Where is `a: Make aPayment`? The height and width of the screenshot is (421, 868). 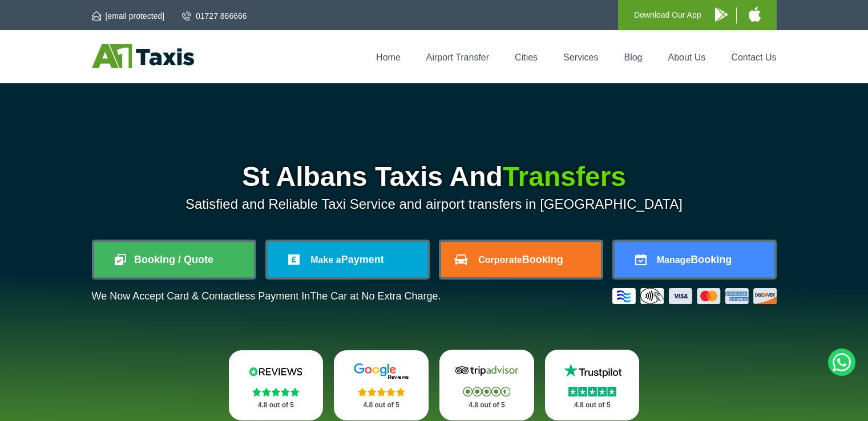
a: Make aPayment is located at coordinates (347, 260).